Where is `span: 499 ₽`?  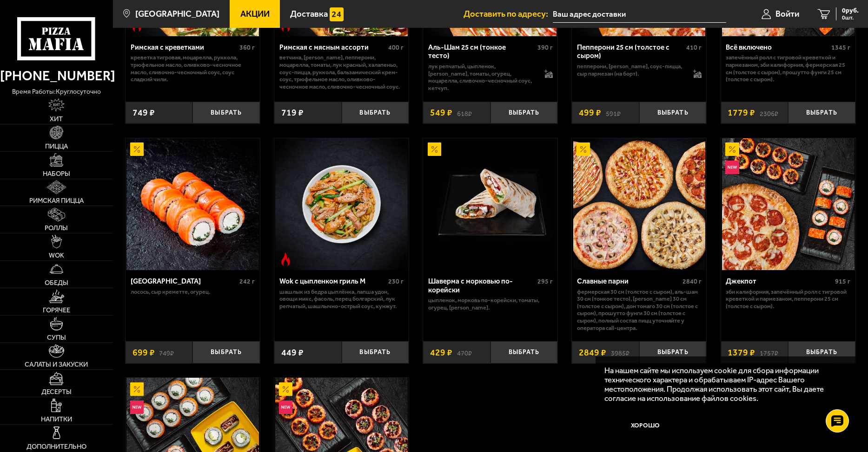 span: 499 ₽ is located at coordinates (590, 113).